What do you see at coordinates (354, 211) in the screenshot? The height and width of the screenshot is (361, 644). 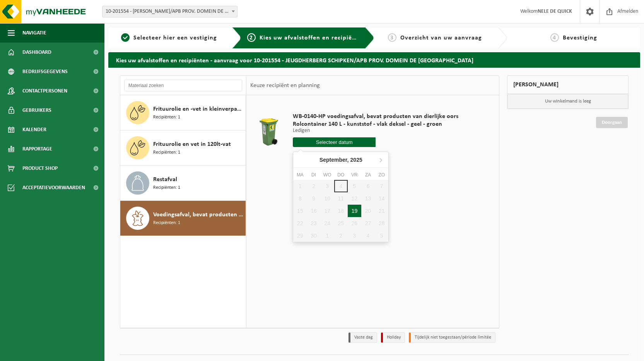 I see `div: 19` at bounding box center [354, 211].